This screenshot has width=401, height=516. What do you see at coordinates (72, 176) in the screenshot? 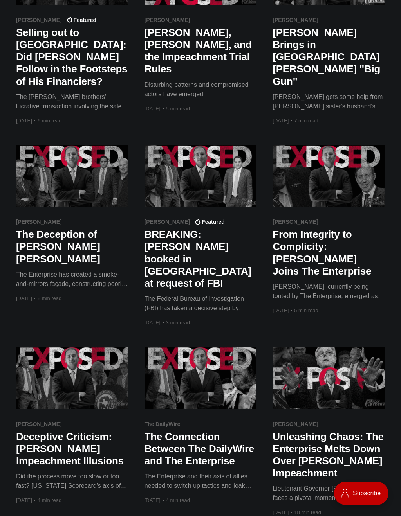
I see `img: Ken Paxton, Michael Quinn Sullivan, Nate Paul, Tony Tinderholt, Texas Scorecard` at bounding box center [72, 176].